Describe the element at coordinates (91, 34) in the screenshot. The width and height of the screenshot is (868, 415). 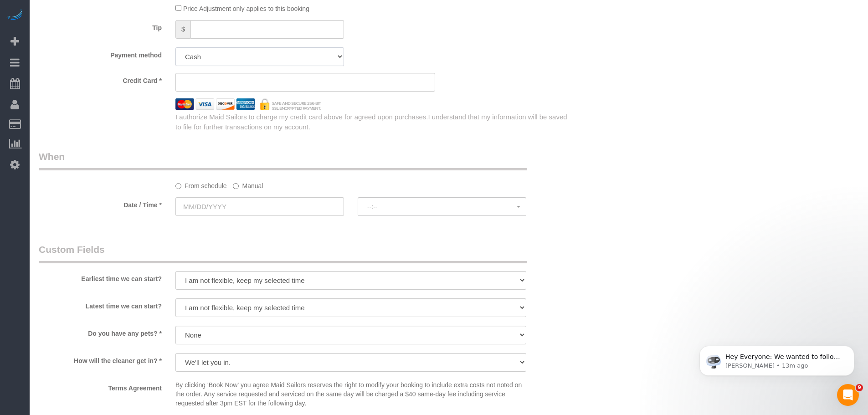
I see `div: message notification from Ellie, 13m ago. Hey Everyone: We wanted to follow up and let you know w...` at that location.